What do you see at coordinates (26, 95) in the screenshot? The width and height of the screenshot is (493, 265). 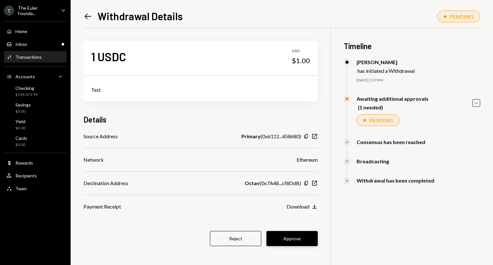 I see `div: $194,471.99` at bounding box center [26, 95].